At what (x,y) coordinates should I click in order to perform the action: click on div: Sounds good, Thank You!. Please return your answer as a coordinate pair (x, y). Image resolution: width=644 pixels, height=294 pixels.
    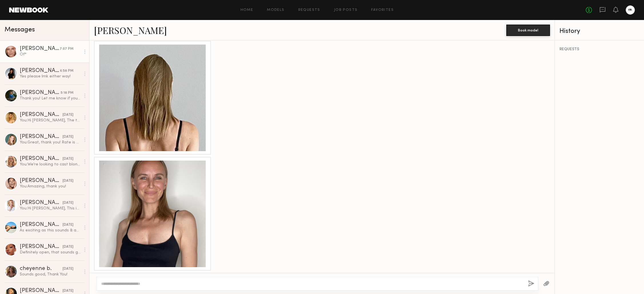
    Looking at the image, I should click on (50, 275).